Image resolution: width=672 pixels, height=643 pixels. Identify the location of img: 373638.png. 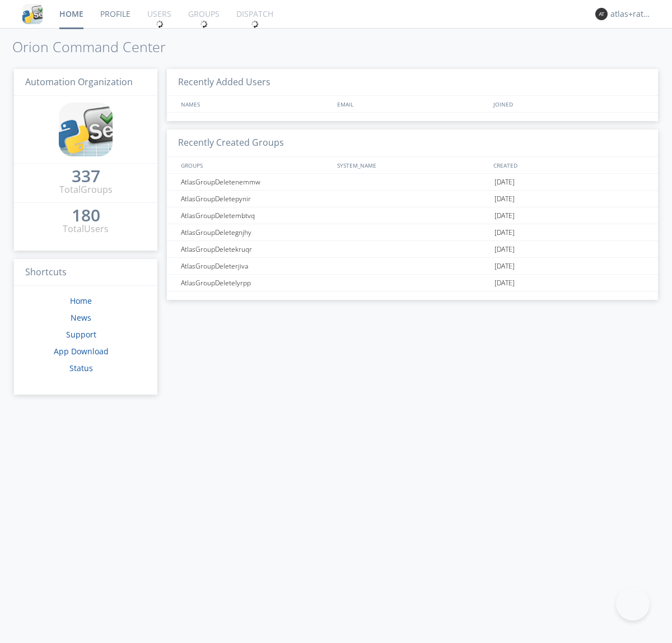
(601, 14).